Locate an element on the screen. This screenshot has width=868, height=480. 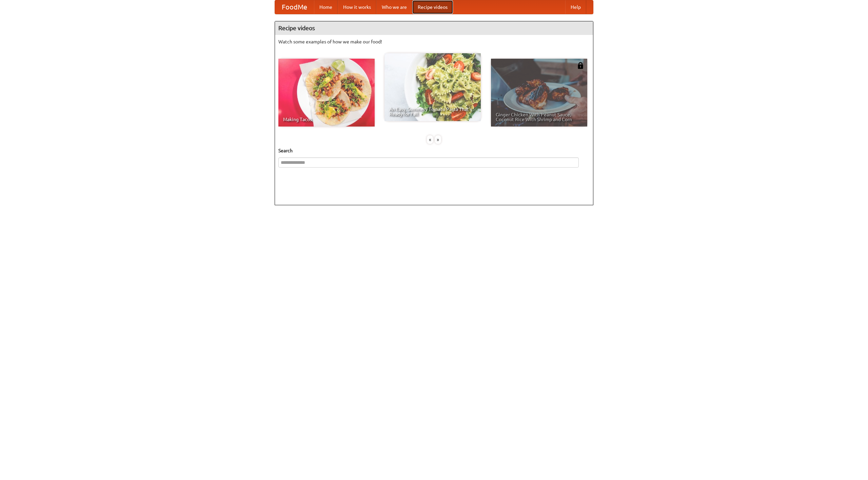
h5: Search is located at coordinates (434, 150).